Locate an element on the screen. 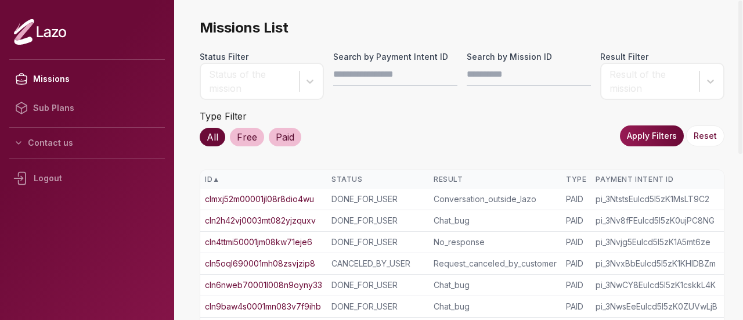 The height and width of the screenshot is (320, 743). div: Paid is located at coordinates (285, 137).